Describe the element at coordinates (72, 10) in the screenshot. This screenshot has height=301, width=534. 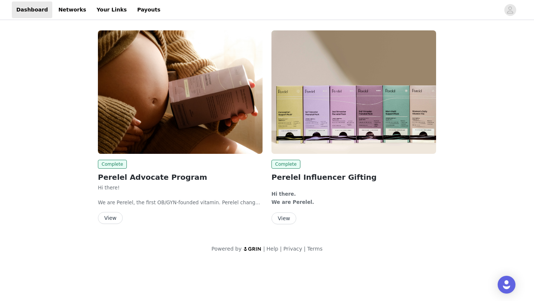
I see `a: Networks` at that location.